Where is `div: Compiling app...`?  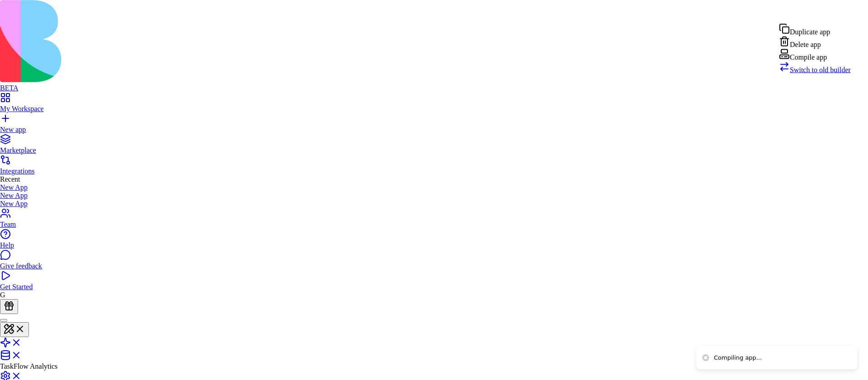 div: Compiling app... is located at coordinates (738, 358).